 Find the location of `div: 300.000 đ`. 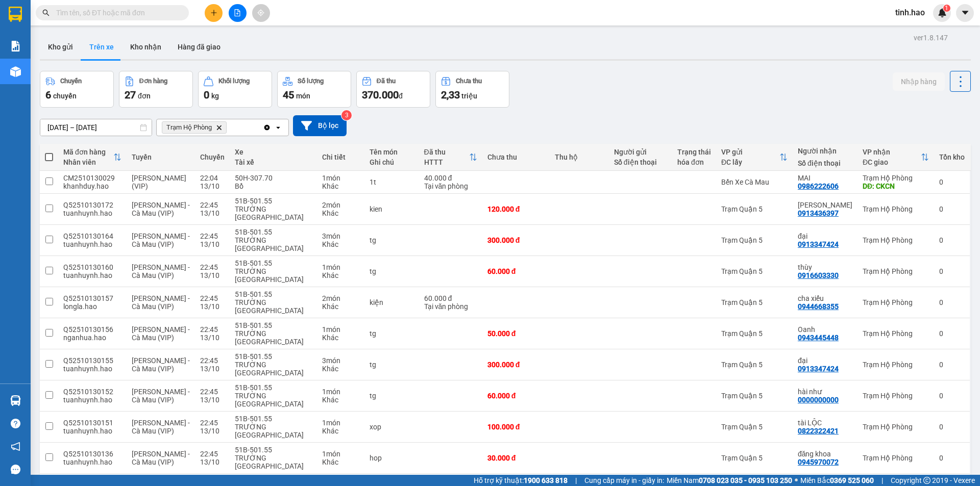

div: 300.000 đ is located at coordinates (516, 241).